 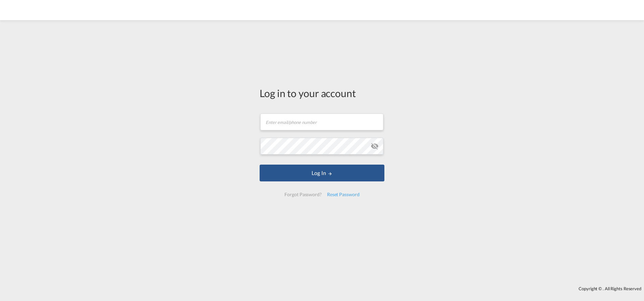 I want to click on md-icon: icon-eye-off, so click(x=375, y=146).